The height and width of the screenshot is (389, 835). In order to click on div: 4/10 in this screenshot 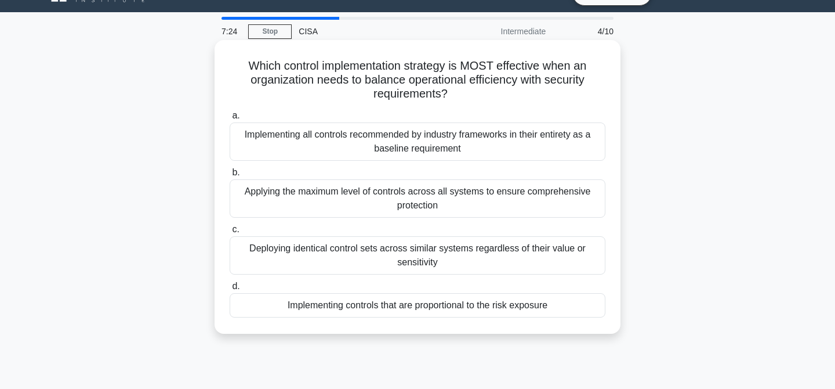, I will do `click(586, 31)`.